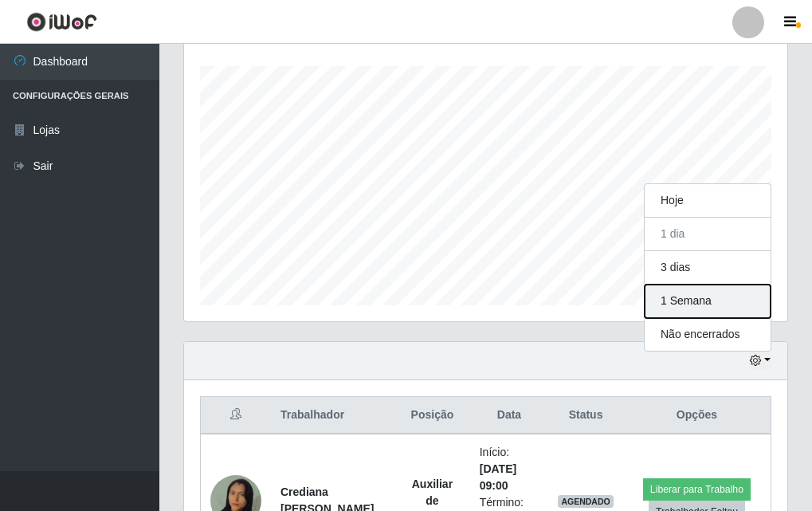 The image size is (812, 511). What do you see at coordinates (586, 501) in the screenshot?
I see `span: AGENDADO` at bounding box center [586, 501].